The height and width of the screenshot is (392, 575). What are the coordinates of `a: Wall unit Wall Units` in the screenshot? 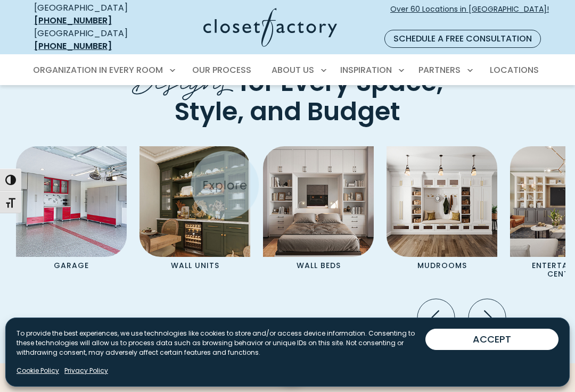 It's located at (195, 210).